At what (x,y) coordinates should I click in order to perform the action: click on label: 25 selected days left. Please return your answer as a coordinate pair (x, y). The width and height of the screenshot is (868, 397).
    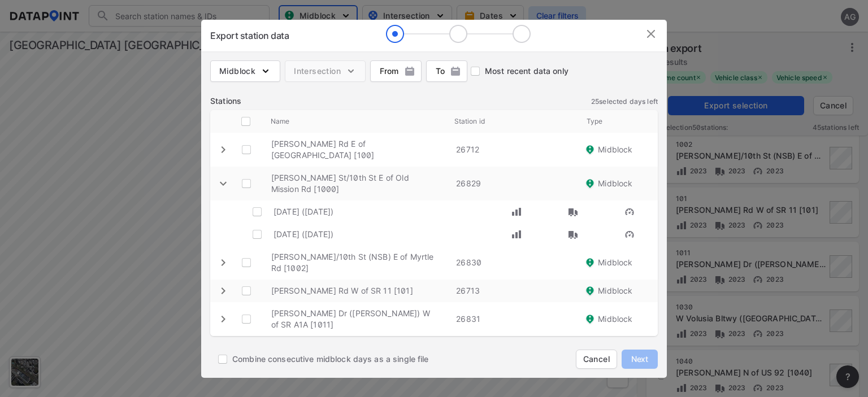
    Looking at the image, I should click on (624, 102).